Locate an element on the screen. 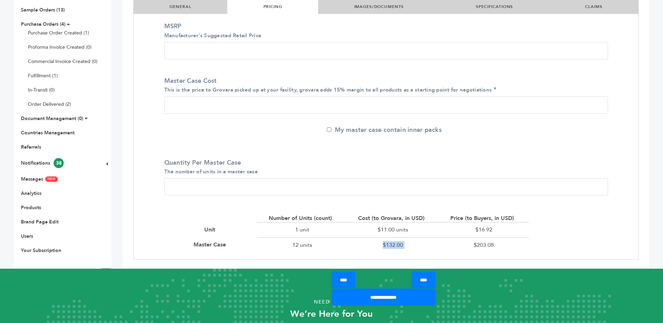 The width and height of the screenshot is (663, 323). div: Master Case is located at coordinates (211, 245).